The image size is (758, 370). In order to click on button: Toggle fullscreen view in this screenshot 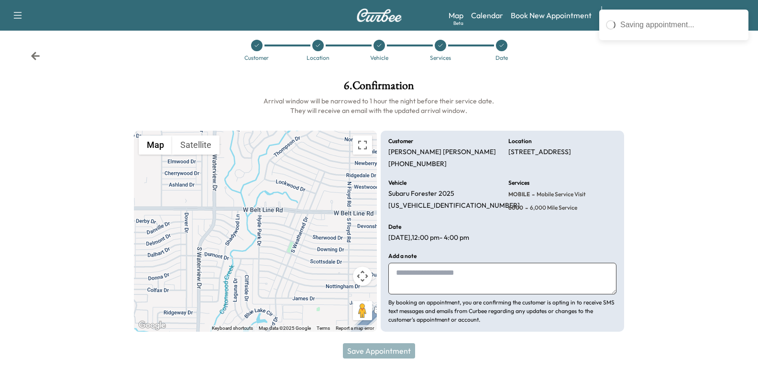, I will do `click(363, 145)`.